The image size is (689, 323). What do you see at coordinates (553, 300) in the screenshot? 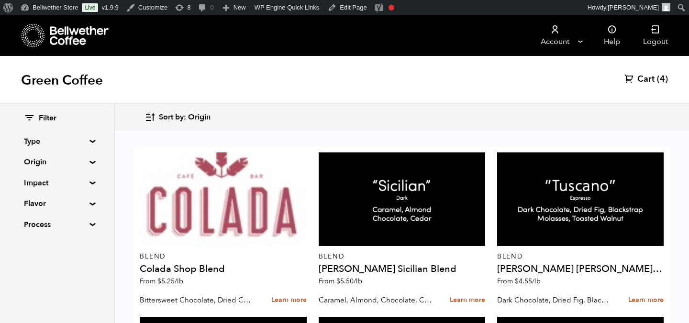
I see `p: Dark Chocolate, Dried Fig, Blackstrap Molasses, Toasted Walnut` at bounding box center [553, 300].